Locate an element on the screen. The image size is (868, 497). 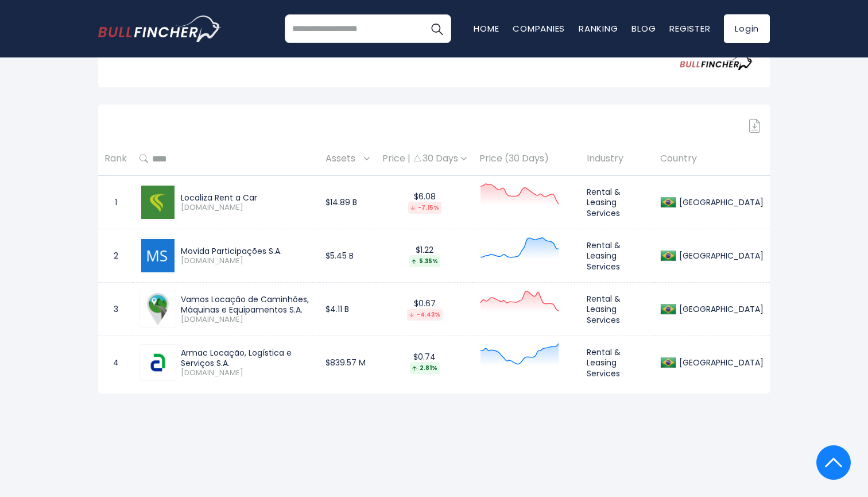
a: Blog is located at coordinates (644, 29).